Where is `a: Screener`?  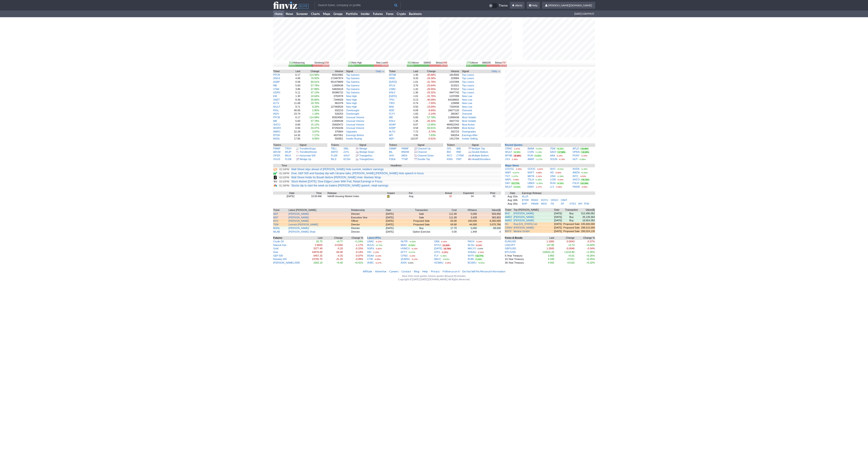
a: Screener is located at coordinates (302, 13).